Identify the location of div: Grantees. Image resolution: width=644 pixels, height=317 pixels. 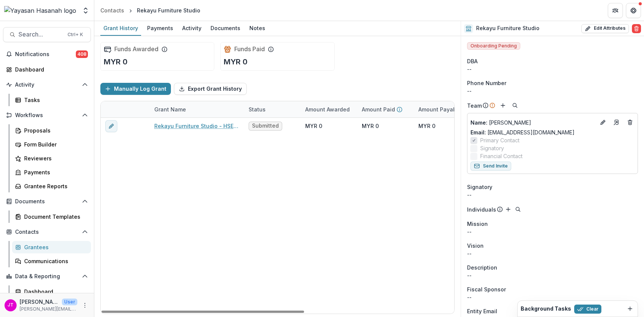
(54, 247).